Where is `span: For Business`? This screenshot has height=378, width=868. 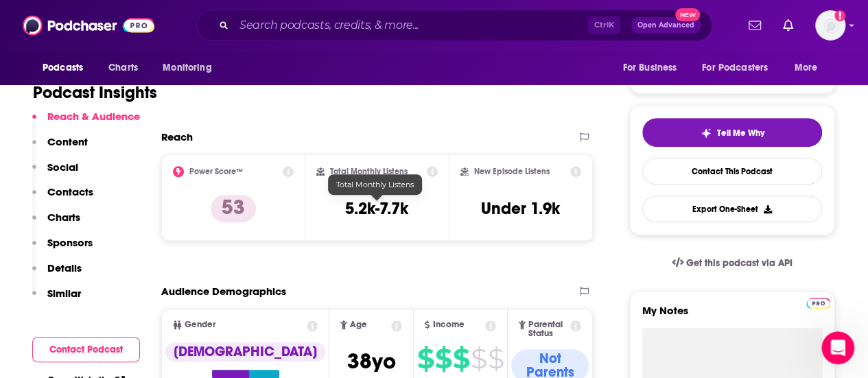
span: For Business is located at coordinates (649, 68).